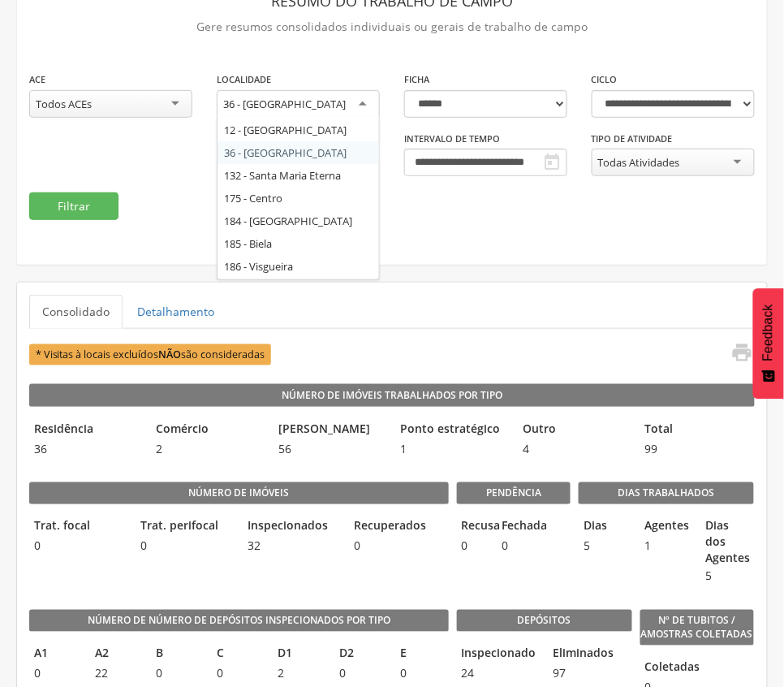 Image resolution: width=784 pixels, height=687 pixels. I want to click on label: Ciclo, so click(605, 80).